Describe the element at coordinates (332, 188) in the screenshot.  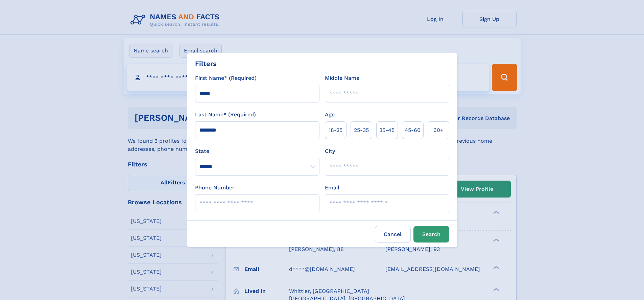
I see `label: Email` at that location.